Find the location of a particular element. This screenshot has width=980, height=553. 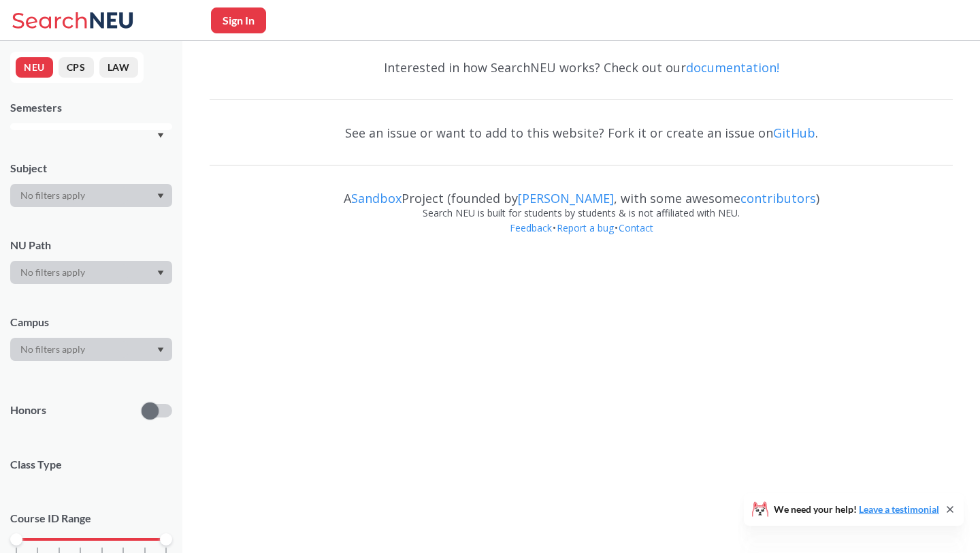

a: Leave a testimonial is located at coordinates (899, 509).